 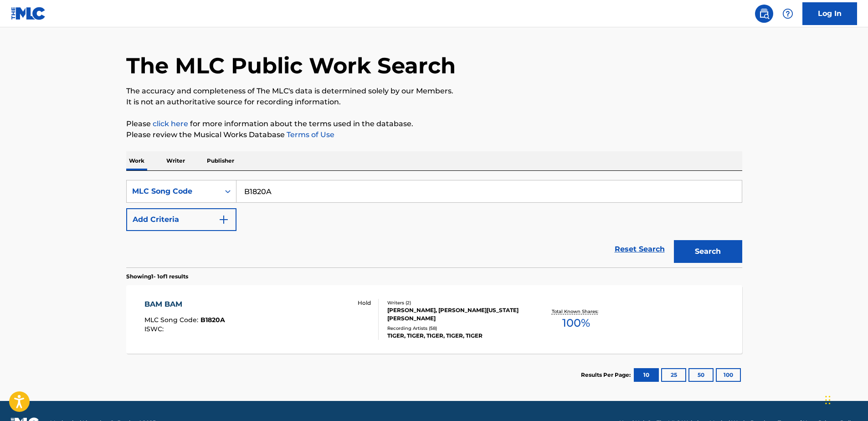 What do you see at coordinates (456, 328) in the screenshot?
I see `div: Recording Artists ( 58 )` at bounding box center [456, 328].